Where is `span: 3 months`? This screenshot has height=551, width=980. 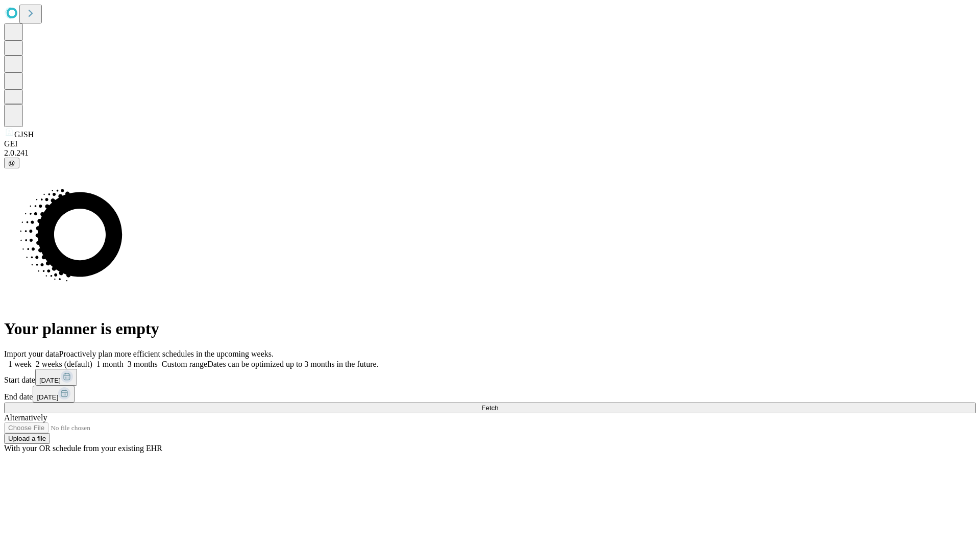 span: 3 months is located at coordinates (142, 363).